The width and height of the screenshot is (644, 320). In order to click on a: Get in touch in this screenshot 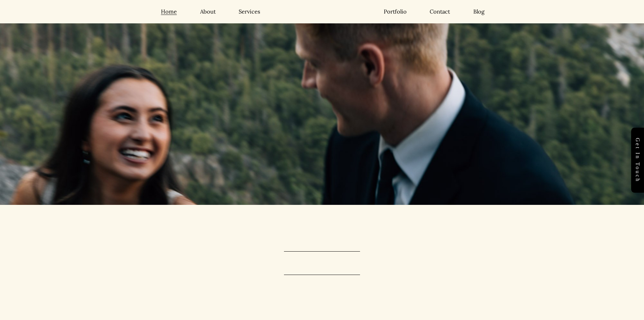, I will do `click(637, 160)`.